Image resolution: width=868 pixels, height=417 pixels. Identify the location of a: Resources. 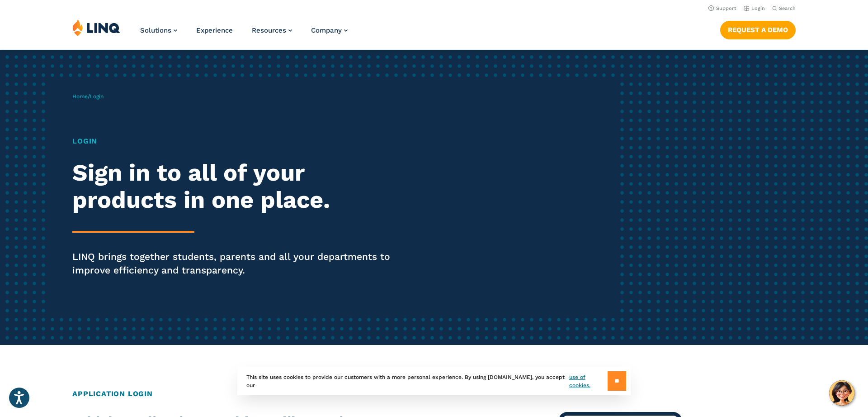
(272, 30).